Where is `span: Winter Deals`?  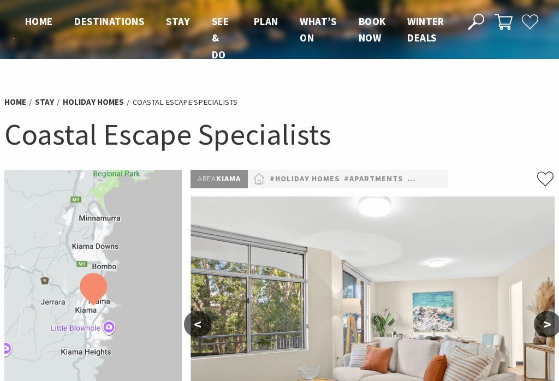
span: Winter Deals is located at coordinates (425, 29).